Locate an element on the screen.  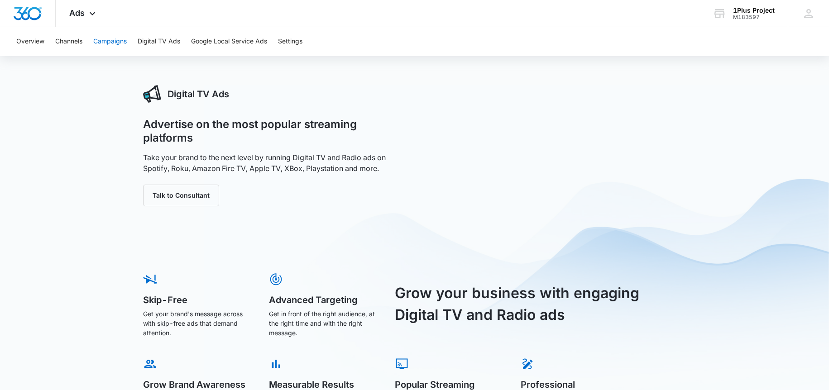
button: Talk to Consultant is located at coordinates (181, 195).